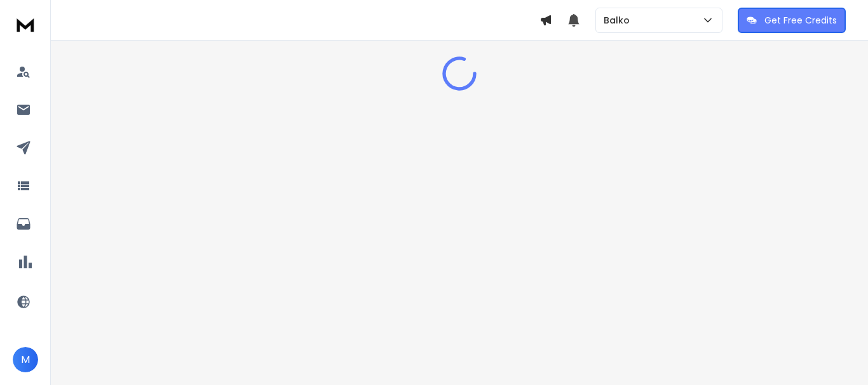  What do you see at coordinates (619, 20) in the screenshot?
I see `p: Balko` at bounding box center [619, 20].